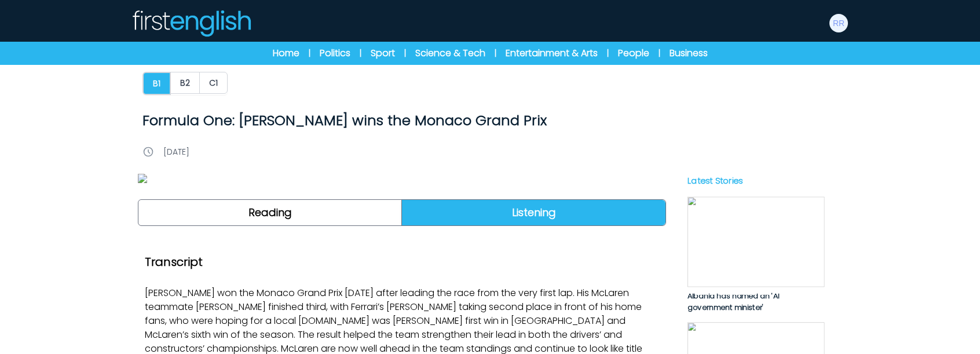 This screenshot has width=980, height=354. I want to click on a: Science & Tech, so click(450, 53).